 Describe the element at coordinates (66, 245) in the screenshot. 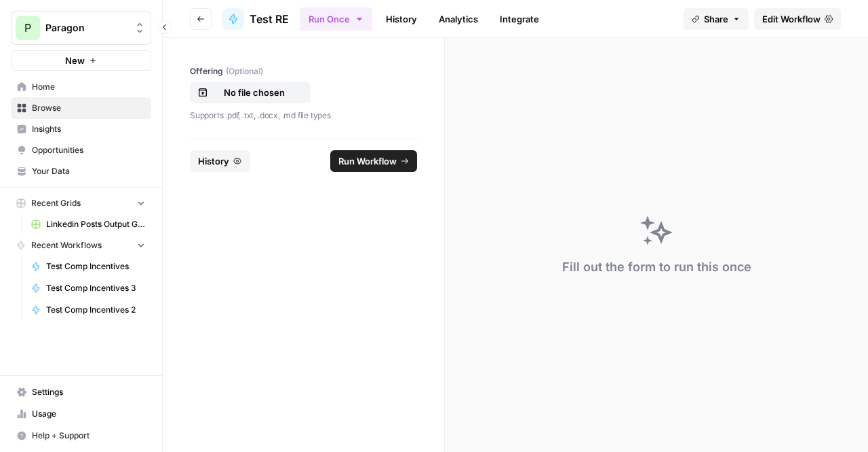

I see `span: Recent Workflows` at that location.